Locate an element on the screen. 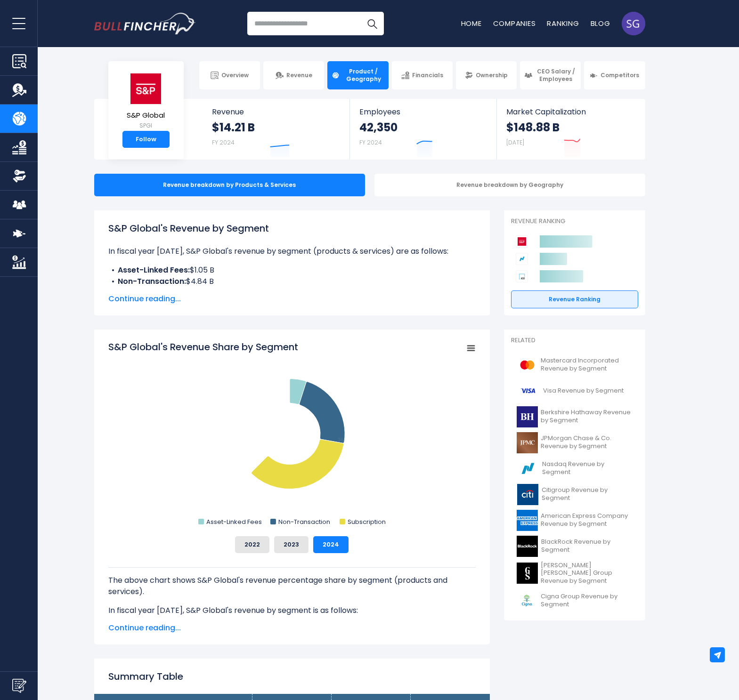 The image size is (739, 700). b: Asset-Linked Fees: is located at coordinates (153, 270).